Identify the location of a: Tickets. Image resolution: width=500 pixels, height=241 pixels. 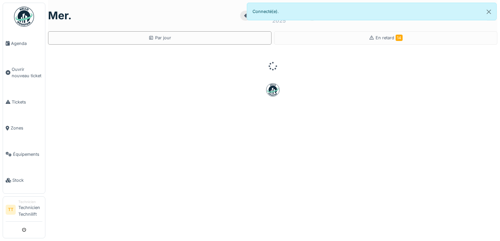
(24, 102).